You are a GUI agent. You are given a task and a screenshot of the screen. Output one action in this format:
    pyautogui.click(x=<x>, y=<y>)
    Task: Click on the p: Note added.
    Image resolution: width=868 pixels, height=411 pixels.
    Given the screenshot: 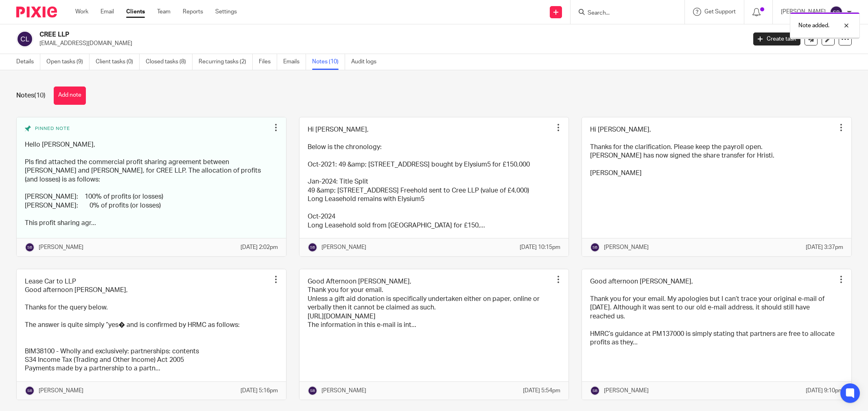 What is the action you would take?
    pyautogui.click(x=813, y=26)
    